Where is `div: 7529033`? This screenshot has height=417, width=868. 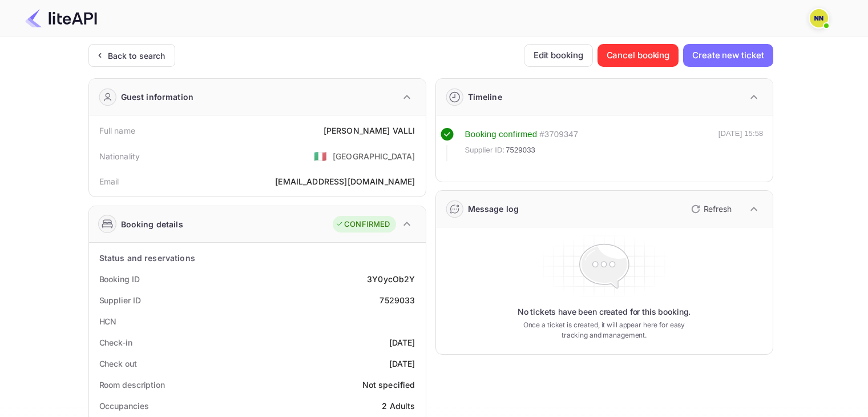 div: 7529033 is located at coordinates (398, 300).